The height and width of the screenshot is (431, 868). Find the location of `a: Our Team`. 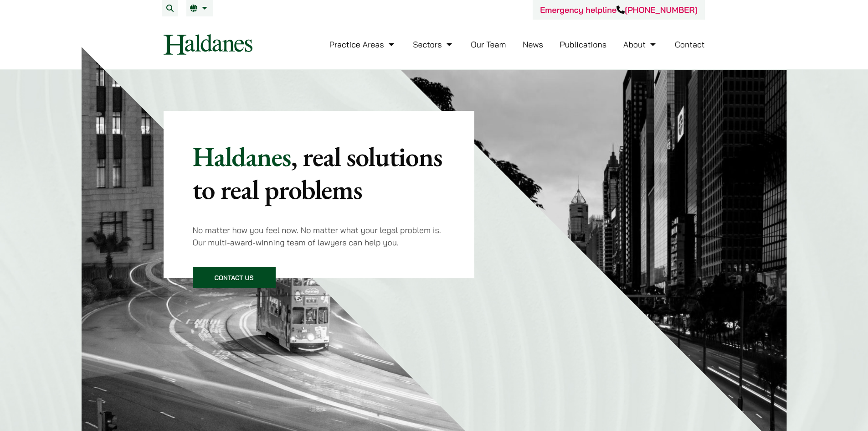

a: Our Team is located at coordinates (489, 44).